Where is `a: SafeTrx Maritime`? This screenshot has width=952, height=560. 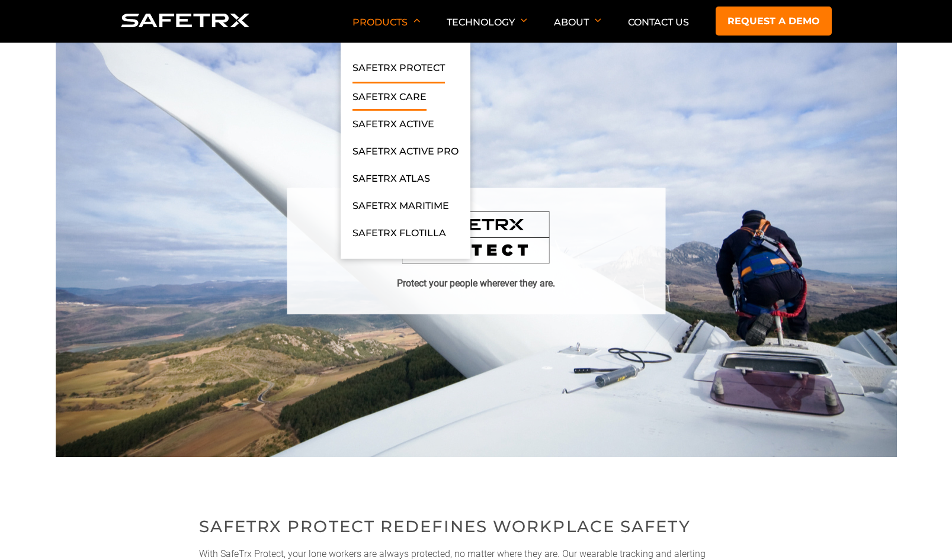 a: SafeTrx Maritime is located at coordinates (400, 209).